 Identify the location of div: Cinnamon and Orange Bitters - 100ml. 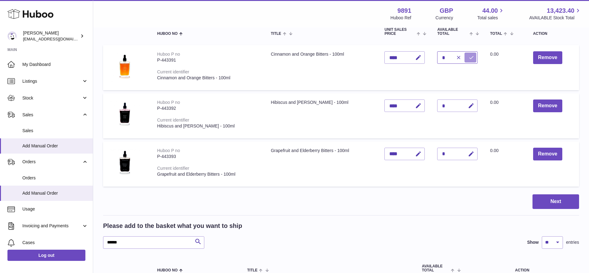
(208, 78).